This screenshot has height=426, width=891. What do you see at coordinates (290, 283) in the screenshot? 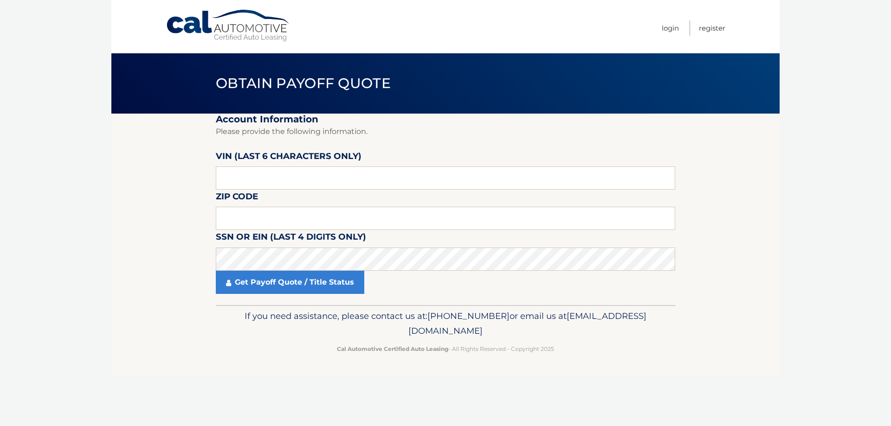
I see `a: Get Payoff Quote / Title Status` at bounding box center [290, 283].